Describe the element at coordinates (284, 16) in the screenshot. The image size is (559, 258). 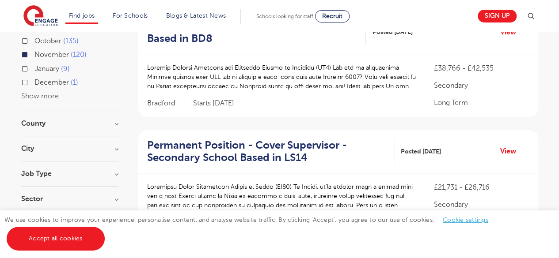
I see `span: Schools looking for staff` at that location.